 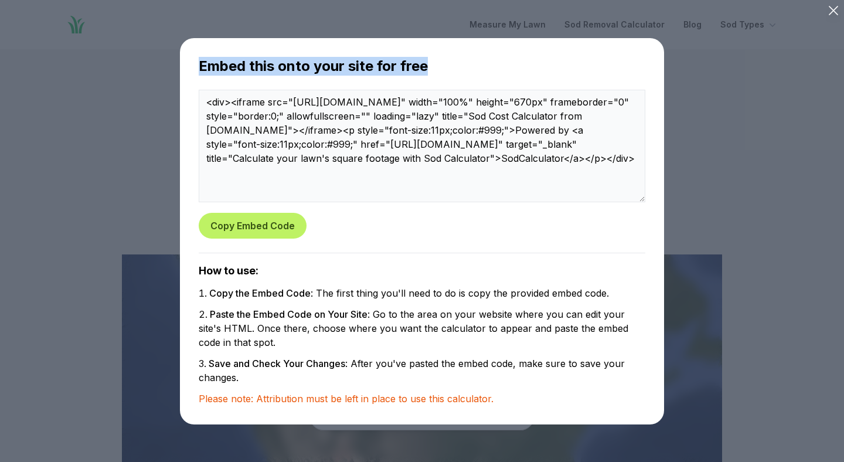 What do you see at coordinates (422, 271) in the screenshot?
I see `h3: How to use:` at bounding box center [422, 271].